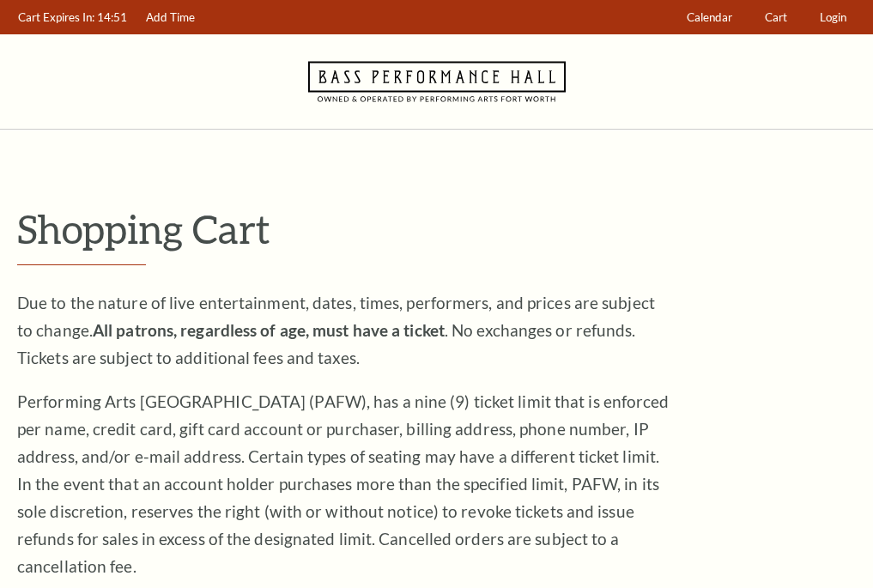 The image size is (873, 588). What do you see at coordinates (112, 17) in the screenshot?
I see `span: 14:51` at bounding box center [112, 17].